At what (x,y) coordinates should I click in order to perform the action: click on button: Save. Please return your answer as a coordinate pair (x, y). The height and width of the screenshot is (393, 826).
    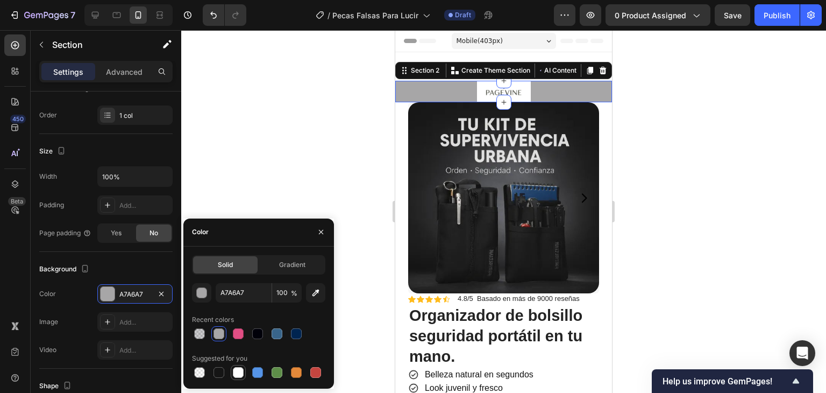
    Looking at the image, I should click on (733, 15).